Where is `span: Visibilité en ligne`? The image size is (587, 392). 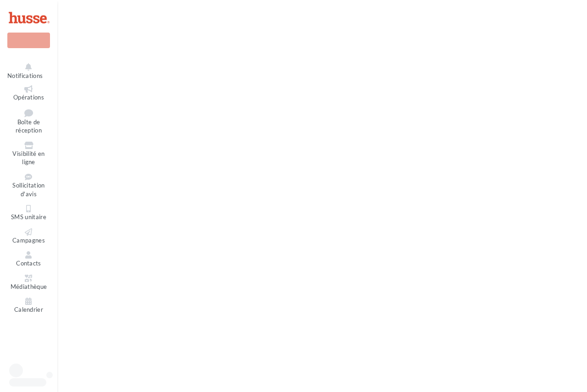
span: Visibilité en ligne is located at coordinates (29, 158).